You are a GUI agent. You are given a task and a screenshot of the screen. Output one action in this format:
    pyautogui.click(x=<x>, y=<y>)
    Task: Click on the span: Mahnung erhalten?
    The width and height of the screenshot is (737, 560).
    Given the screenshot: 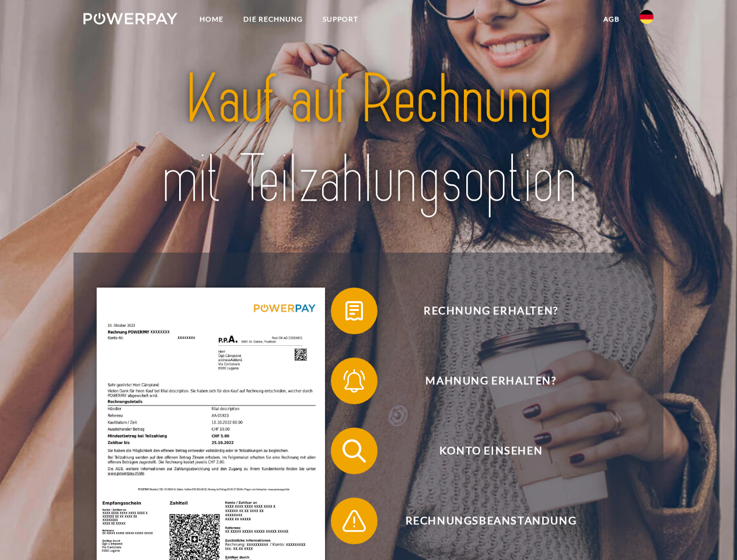 What is the action you would take?
    pyautogui.click(x=491, y=381)
    